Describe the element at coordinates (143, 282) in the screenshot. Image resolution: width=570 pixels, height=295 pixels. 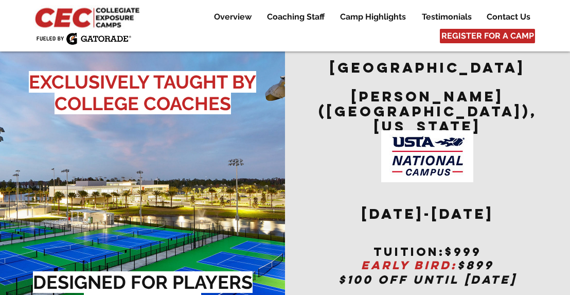
I see `span: DESIGNED FOR PLAYERS` at that location.